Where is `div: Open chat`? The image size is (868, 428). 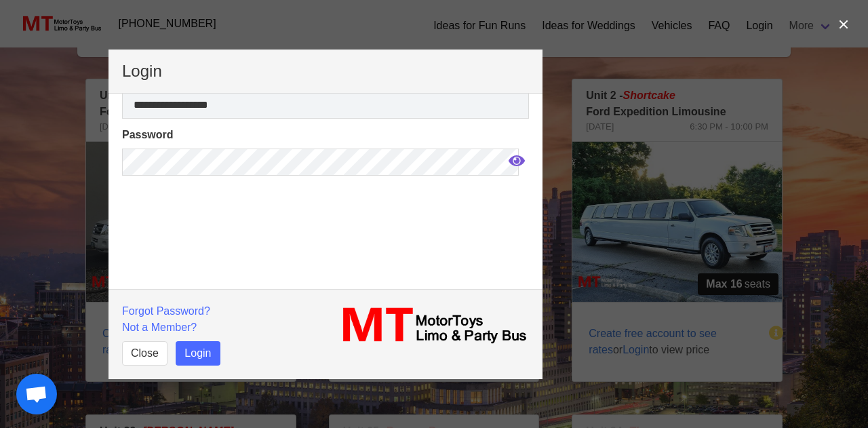
div: Open chat is located at coordinates (37, 394).